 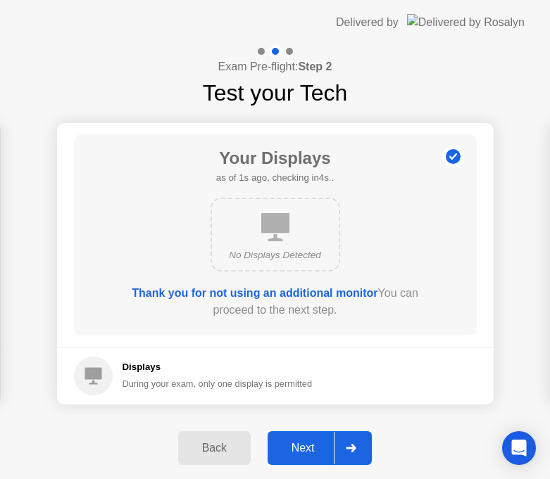 I want to click on div: Back, so click(x=214, y=449).